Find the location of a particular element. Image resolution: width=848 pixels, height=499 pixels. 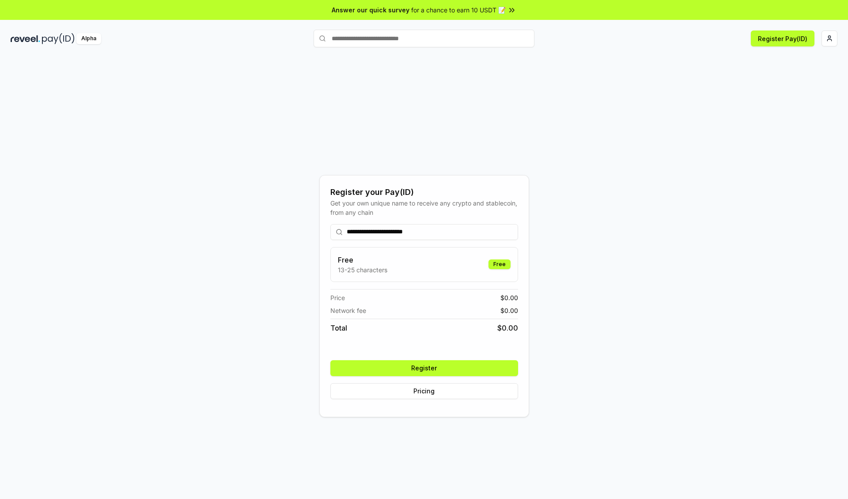

img: reveel_dark is located at coordinates (25, 38).